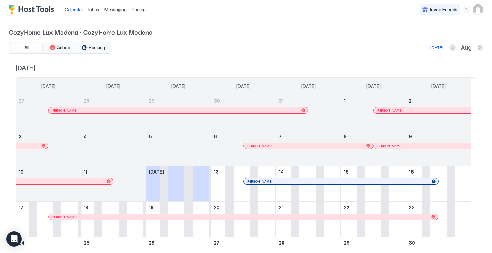 The image size is (492, 253). I want to click on span: 7, so click(280, 136).